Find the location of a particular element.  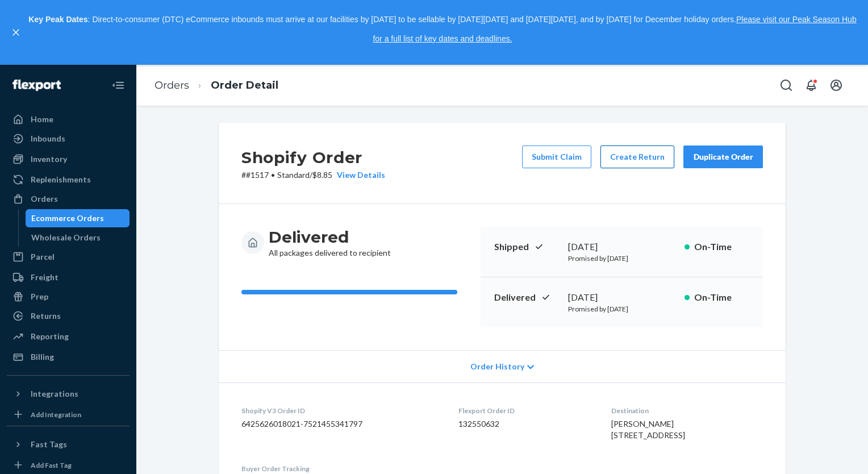

a: Please visit our Peak Season Hub for a full list of key dates and deadlines. is located at coordinates (614, 29).